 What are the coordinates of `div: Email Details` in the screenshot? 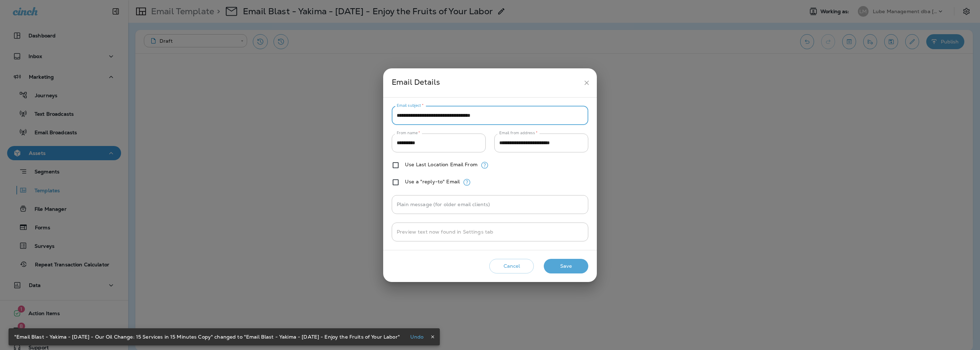 It's located at (486, 82).